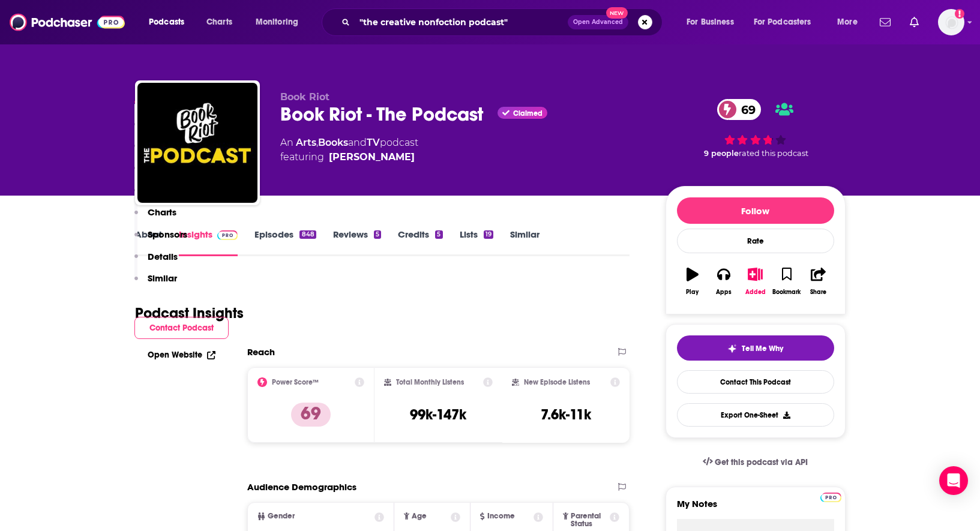 The width and height of the screenshot is (980, 531). What do you see at coordinates (746, 109) in the screenshot?
I see `span: 69` at bounding box center [746, 109].